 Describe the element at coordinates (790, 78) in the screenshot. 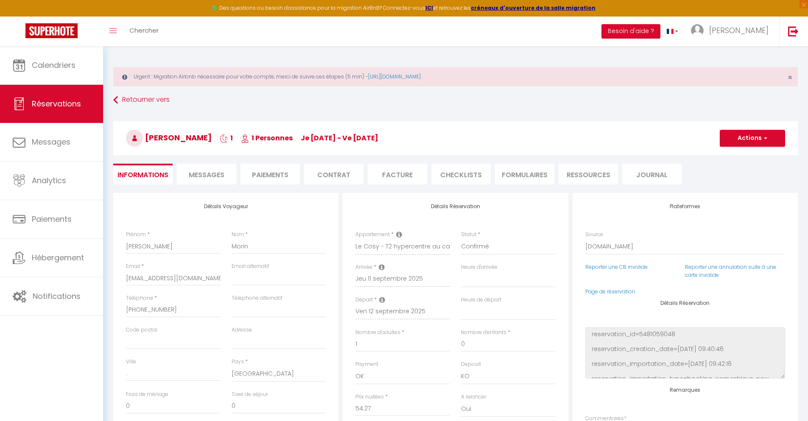

I see `button: Close` at that location.